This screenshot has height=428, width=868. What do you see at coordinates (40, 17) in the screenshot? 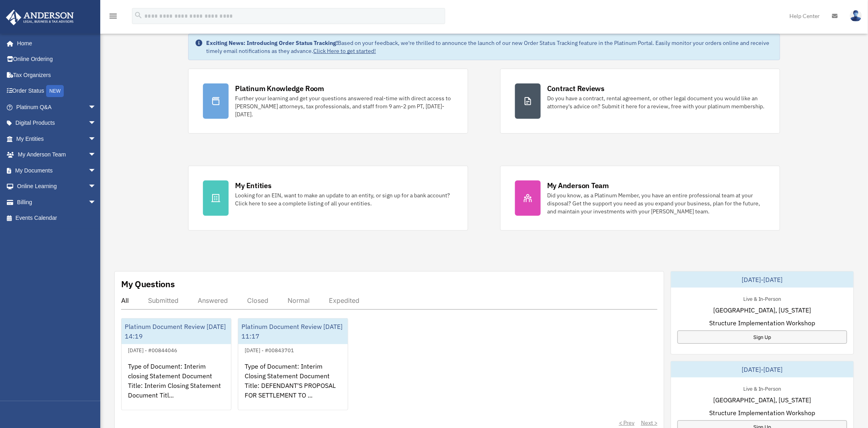
I see `img: Anderson Advisors Platinum Portal` at bounding box center [40, 17].